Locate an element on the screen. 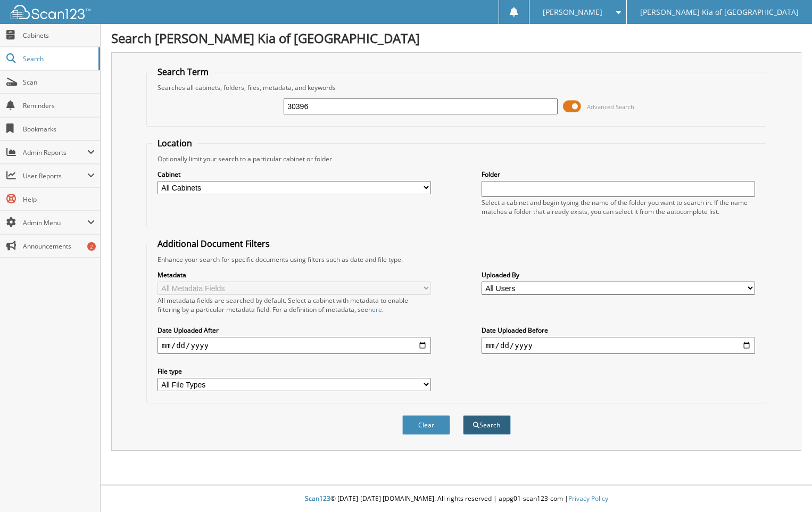  div: 2 is located at coordinates (92, 247).